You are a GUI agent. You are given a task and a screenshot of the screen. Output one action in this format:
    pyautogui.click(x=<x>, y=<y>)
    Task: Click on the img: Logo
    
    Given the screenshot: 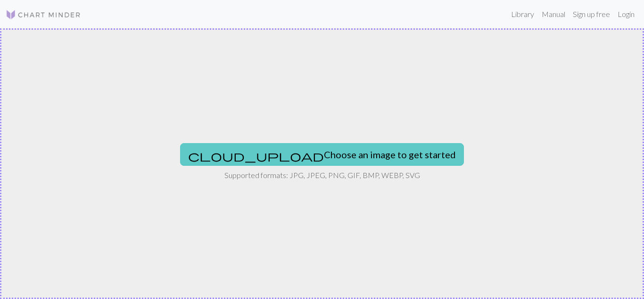 What is the action you would take?
    pyautogui.click(x=43, y=15)
    